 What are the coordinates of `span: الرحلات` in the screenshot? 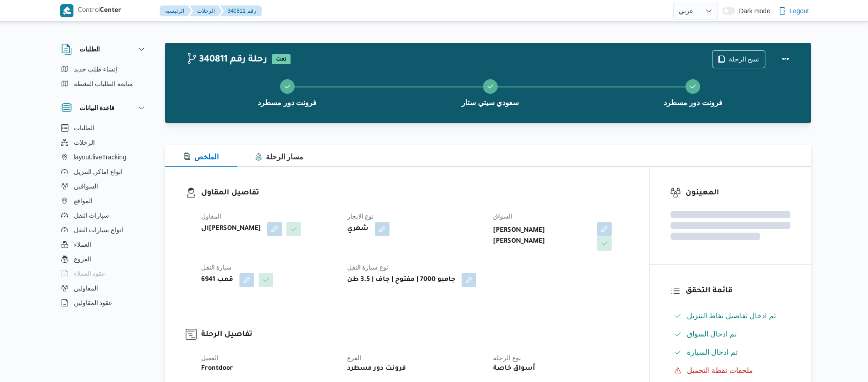 It's located at (84, 143).